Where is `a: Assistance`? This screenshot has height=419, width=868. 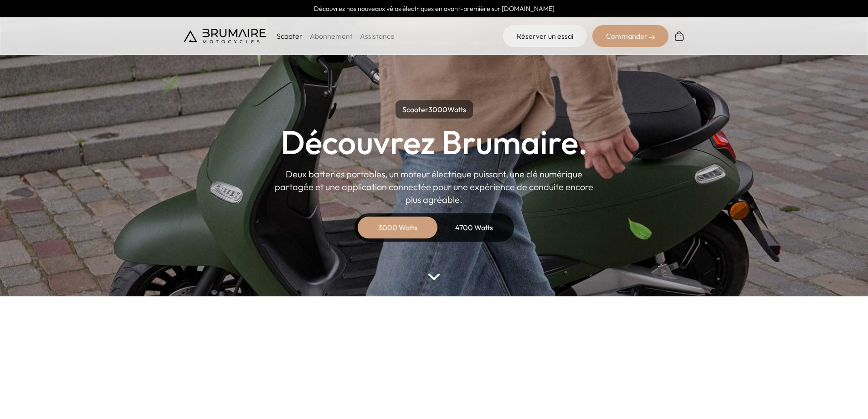 a: Assistance is located at coordinates (378, 36).